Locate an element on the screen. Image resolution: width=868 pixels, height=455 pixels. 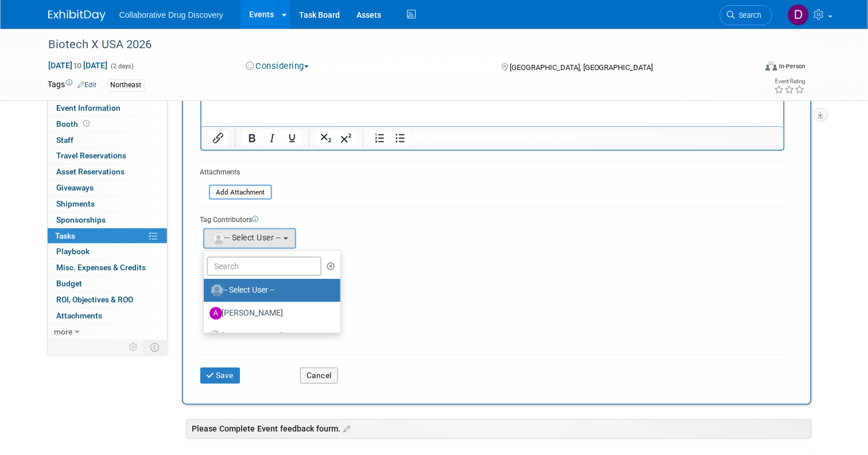
a: Sponsorships is located at coordinates (107, 220).